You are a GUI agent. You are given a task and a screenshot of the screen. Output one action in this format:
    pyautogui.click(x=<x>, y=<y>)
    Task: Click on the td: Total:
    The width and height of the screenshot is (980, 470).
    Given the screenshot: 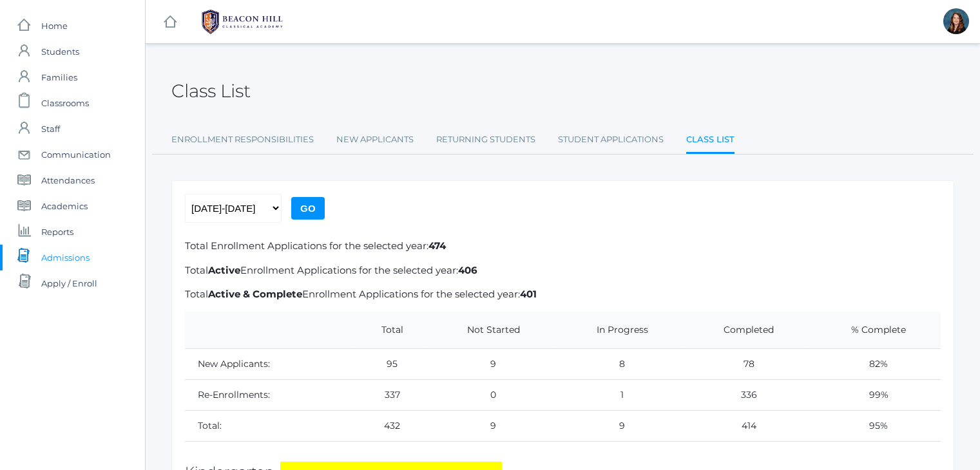 What is the action you would take?
    pyautogui.click(x=268, y=425)
    